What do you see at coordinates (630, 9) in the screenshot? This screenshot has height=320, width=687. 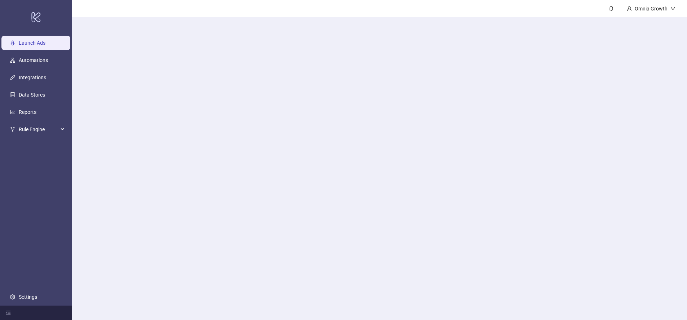 I see `span: user` at bounding box center [630, 9].